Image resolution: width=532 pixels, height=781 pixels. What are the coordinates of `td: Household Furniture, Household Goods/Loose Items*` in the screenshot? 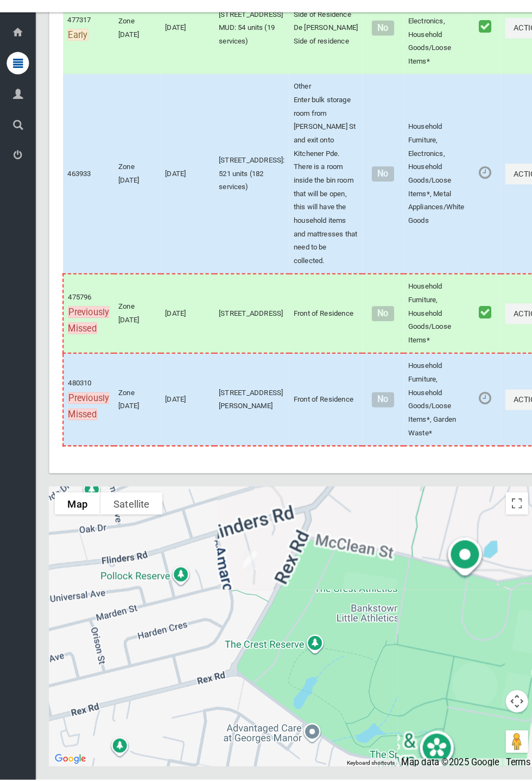 It's located at (424, 328).